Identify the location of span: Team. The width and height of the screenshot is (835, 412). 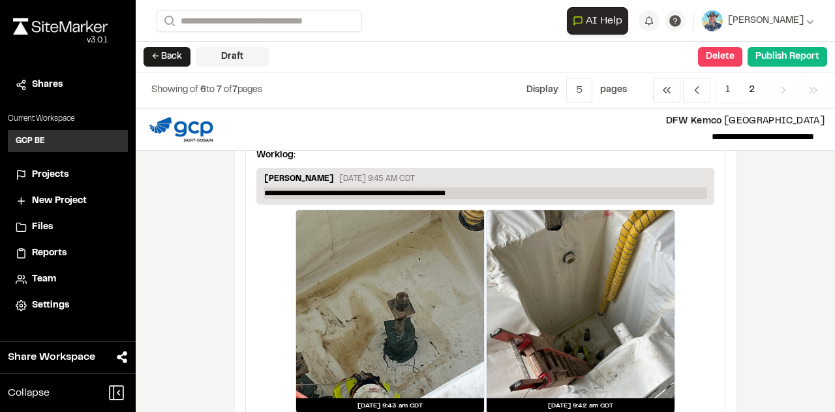
(44, 279).